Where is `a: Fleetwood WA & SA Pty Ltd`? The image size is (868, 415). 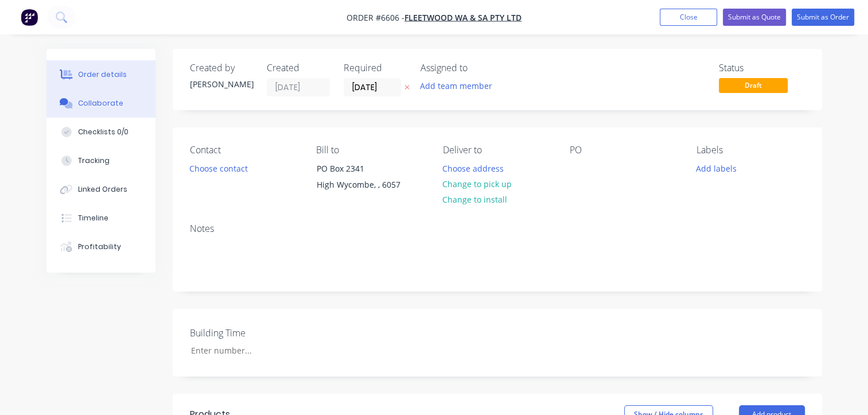 a: Fleetwood WA & SA Pty Ltd is located at coordinates (463, 17).